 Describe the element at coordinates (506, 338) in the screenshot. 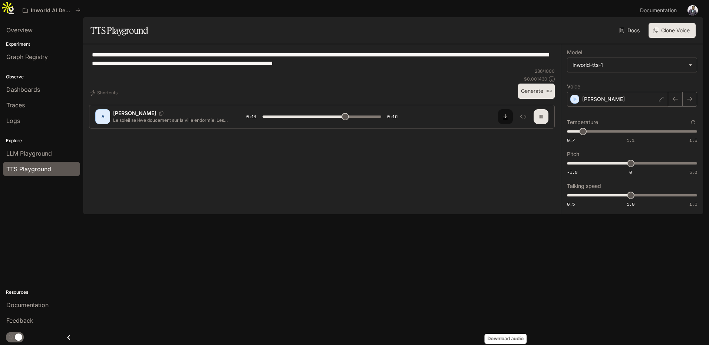

I see `div: Download audio` at that location.